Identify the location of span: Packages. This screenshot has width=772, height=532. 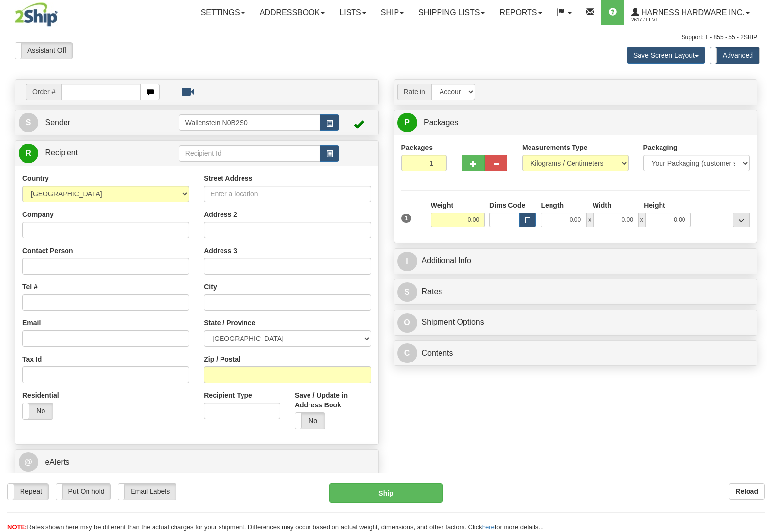
(441, 122).